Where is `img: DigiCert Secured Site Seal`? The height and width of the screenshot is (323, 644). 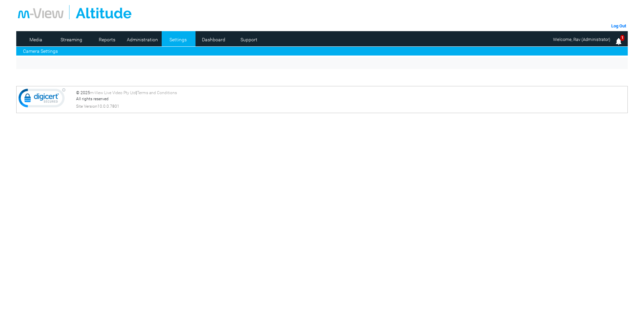
img: DigiCert Secured Site Seal is located at coordinates (42, 100).